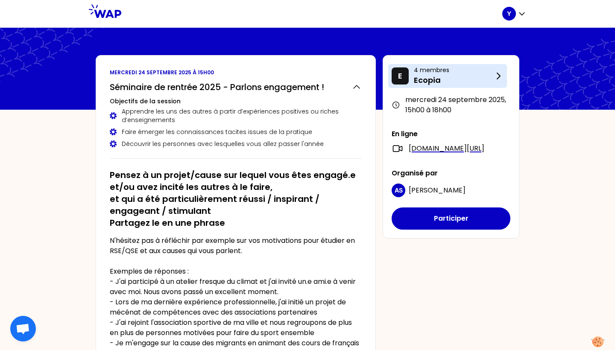 The image size is (615, 350). Describe the element at coordinates (451, 173) in the screenshot. I see `p: Organisé par` at that location.